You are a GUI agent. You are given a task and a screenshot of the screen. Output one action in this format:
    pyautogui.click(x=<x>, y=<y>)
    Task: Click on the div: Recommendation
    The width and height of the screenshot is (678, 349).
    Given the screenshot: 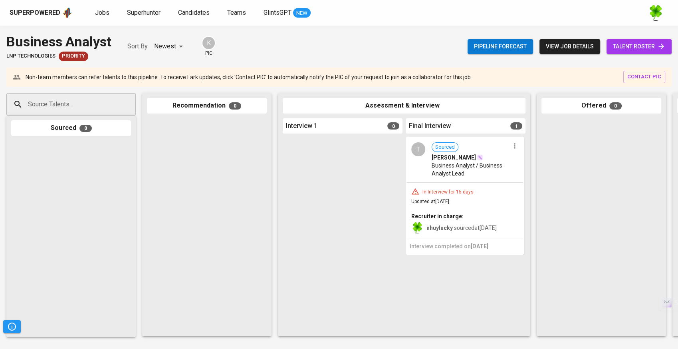 What is the action you would take?
    pyautogui.click(x=207, y=105)
    